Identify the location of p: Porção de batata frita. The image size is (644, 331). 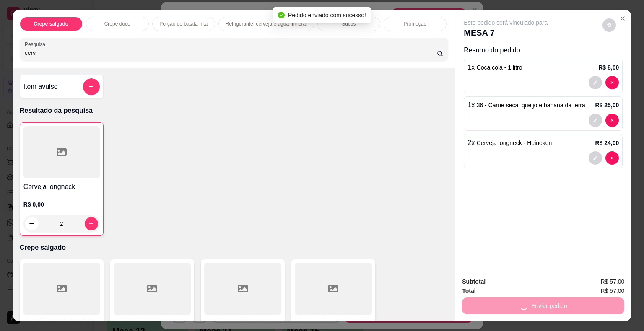
(184, 24).